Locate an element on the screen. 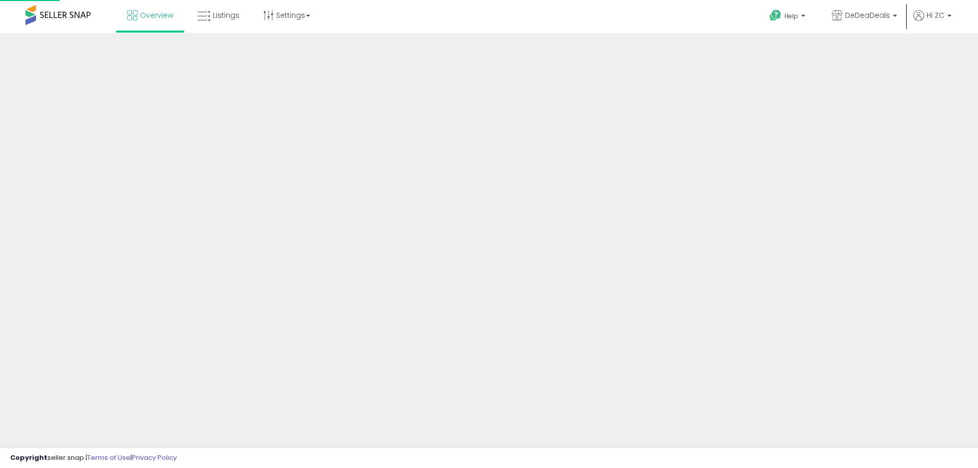 Image resolution: width=978 pixels, height=468 pixels. a: Privacy Policy is located at coordinates (154, 457).